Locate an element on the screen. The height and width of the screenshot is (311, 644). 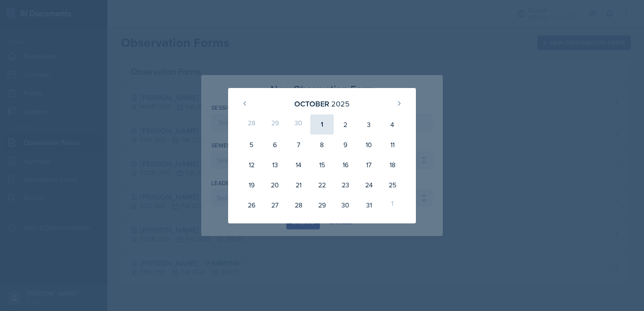
div: 10 is located at coordinates (369, 145).